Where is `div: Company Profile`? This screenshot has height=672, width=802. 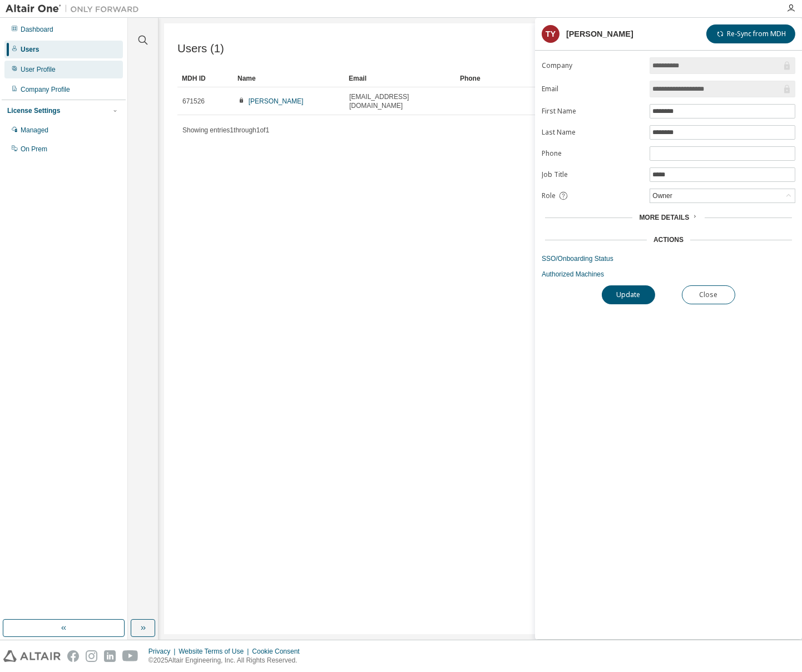
div: Company Profile is located at coordinates (45, 90).